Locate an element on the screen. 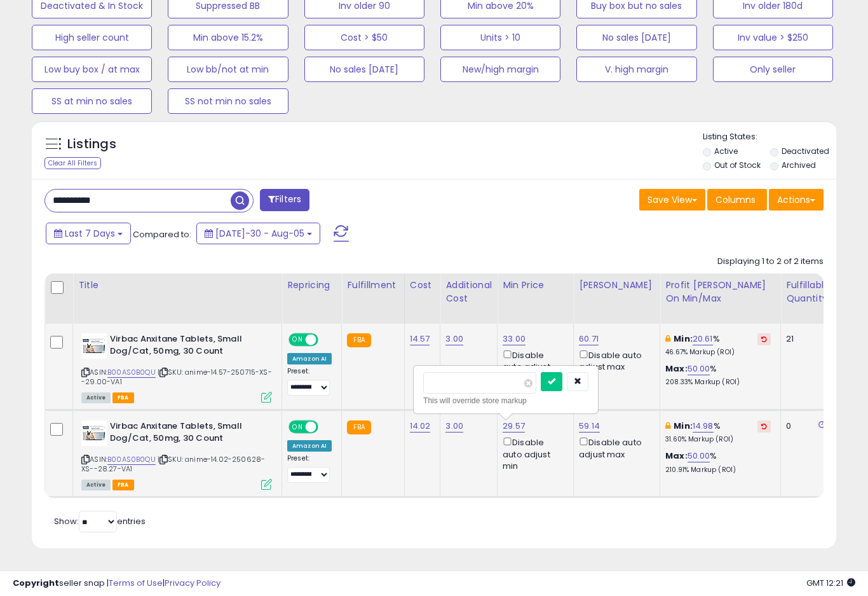  button: Inv value > $250 is located at coordinates (772, 38).